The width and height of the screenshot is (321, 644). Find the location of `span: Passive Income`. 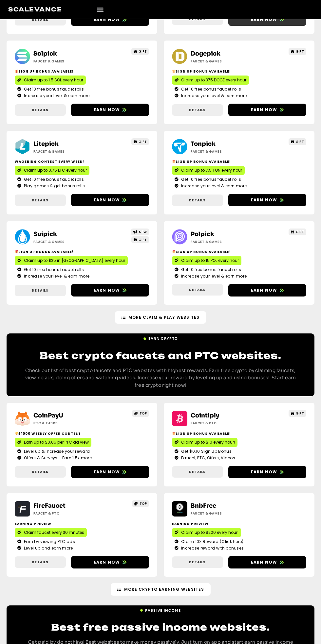

span: Passive Income is located at coordinates (163, 610).